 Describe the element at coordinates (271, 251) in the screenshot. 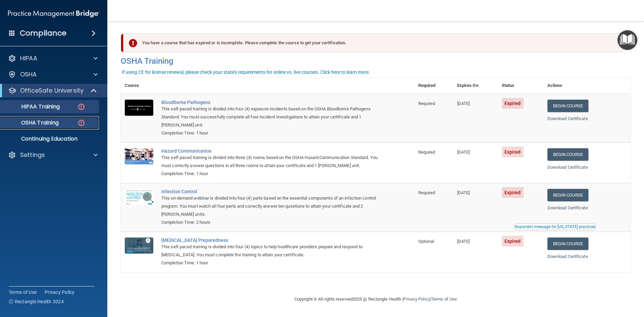

I see `div: This self-paced training is divided into four (4) topics to help healthcare providers prepare and...` at that location.